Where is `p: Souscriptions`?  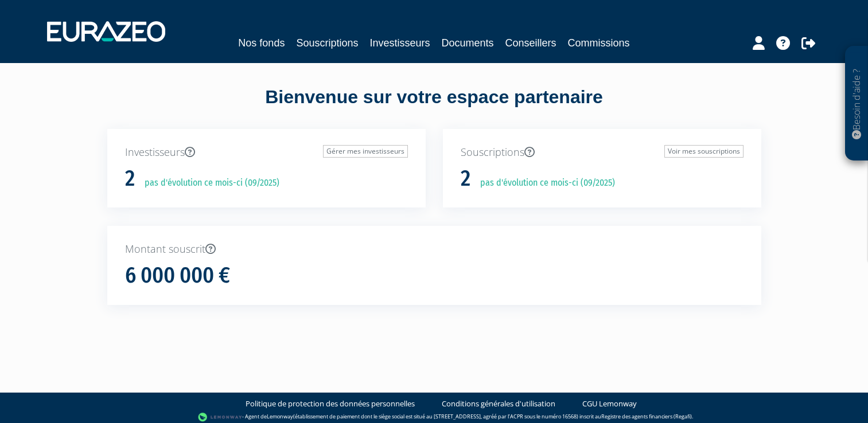 p: Souscriptions is located at coordinates (602, 153).